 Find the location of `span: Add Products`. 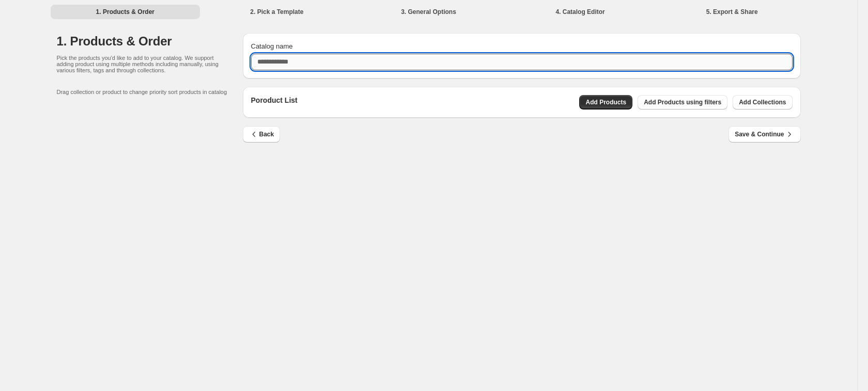

span: Add Products is located at coordinates (606, 102).